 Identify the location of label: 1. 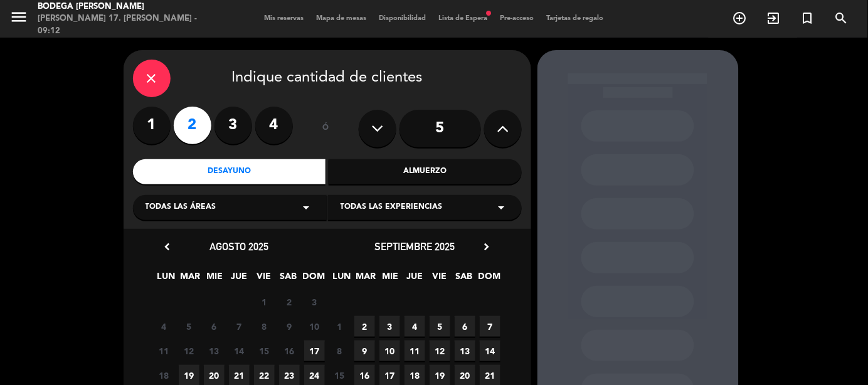
(152, 125).